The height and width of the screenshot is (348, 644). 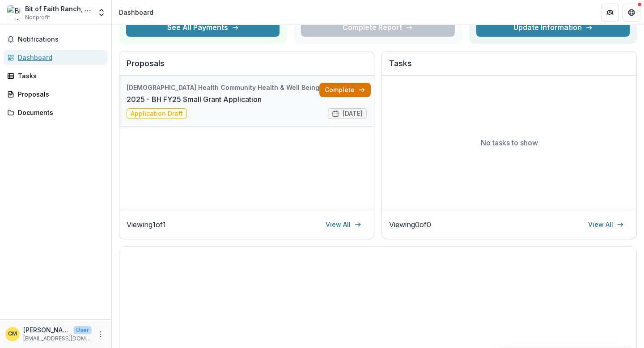 I want to click on p: User, so click(x=82, y=331).